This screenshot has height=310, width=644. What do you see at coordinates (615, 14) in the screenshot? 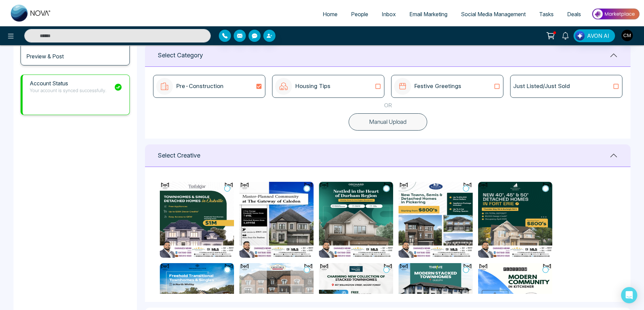
I see `img: Market-place.gif` at bounding box center [615, 14].